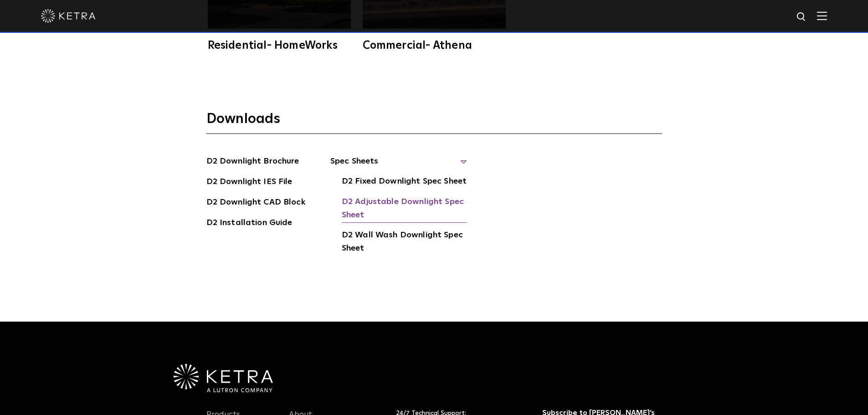 Image resolution: width=868 pixels, height=415 pixels. Describe the element at coordinates (802, 17) in the screenshot. I see `img: search icon` at that location.